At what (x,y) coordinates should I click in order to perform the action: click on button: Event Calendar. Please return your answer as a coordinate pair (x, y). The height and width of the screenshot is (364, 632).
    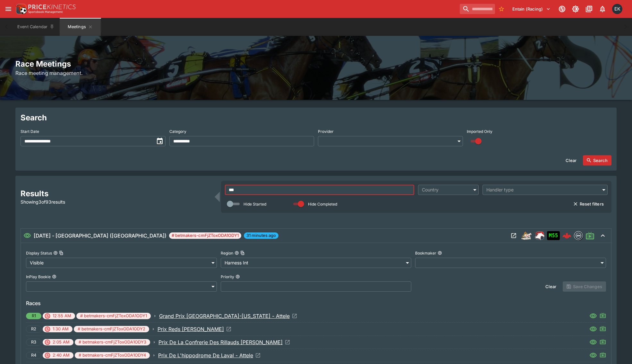
    Looking at the image, I should click on (36, 27).